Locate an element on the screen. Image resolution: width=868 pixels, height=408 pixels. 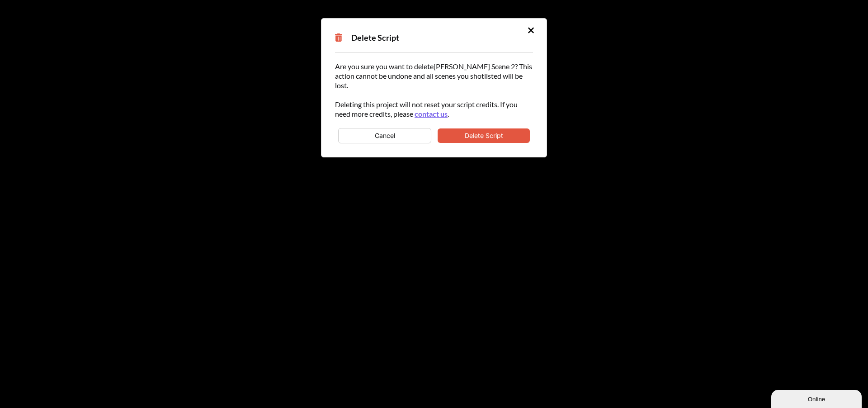
button: Cancel is located at coordinates (385, 136).